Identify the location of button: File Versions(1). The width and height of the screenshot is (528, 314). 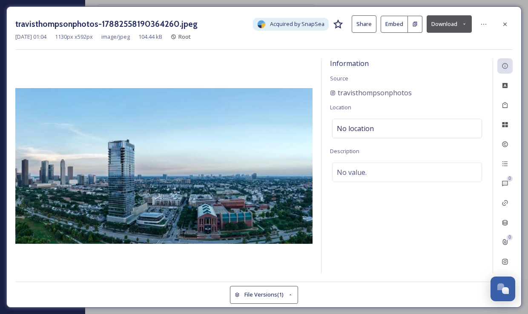
(264, 295).